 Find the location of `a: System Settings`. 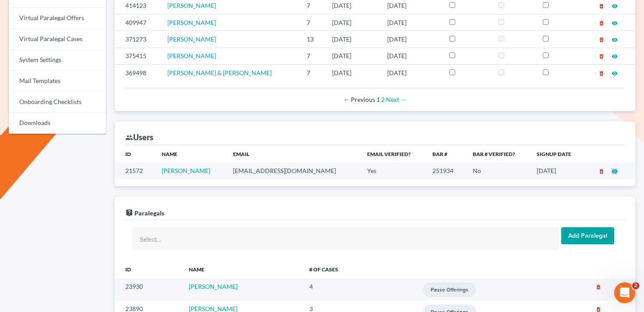

a: System Settings is located at coordinates (57, 60).